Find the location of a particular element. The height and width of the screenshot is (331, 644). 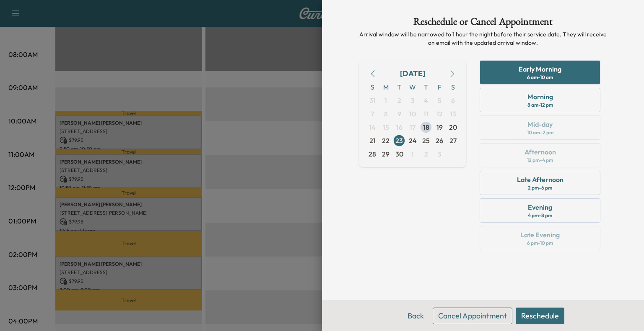

div: Early Morning is located at coordinates (540, 69).